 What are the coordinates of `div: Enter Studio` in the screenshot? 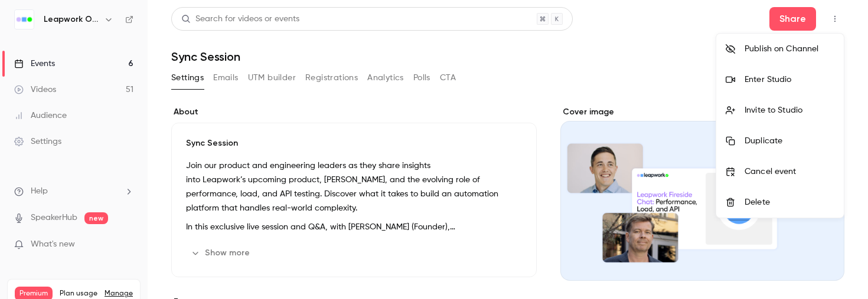 It's located at (790, 79).